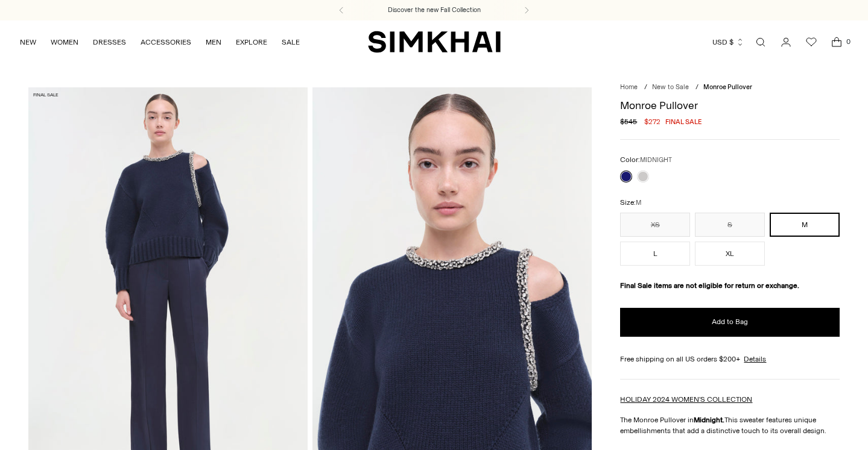  What do you see at coordinates (729, 322) in the screenshot?
I see `button: Add to Bag` at bounding box center [729, 322].